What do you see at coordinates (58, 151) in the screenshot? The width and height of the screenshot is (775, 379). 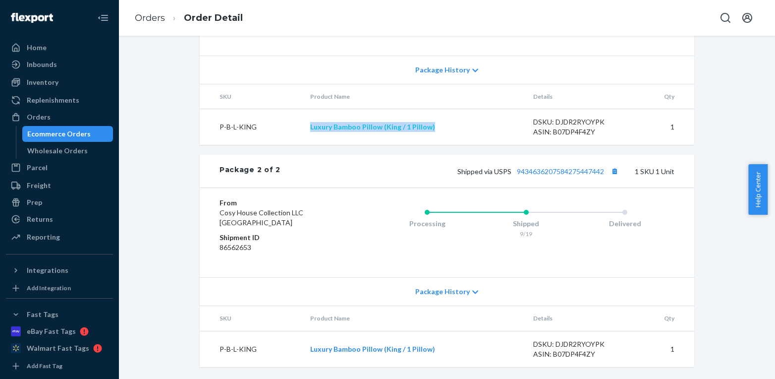 I see `div: Wholesale Orders` at bounding box center [58, 151].